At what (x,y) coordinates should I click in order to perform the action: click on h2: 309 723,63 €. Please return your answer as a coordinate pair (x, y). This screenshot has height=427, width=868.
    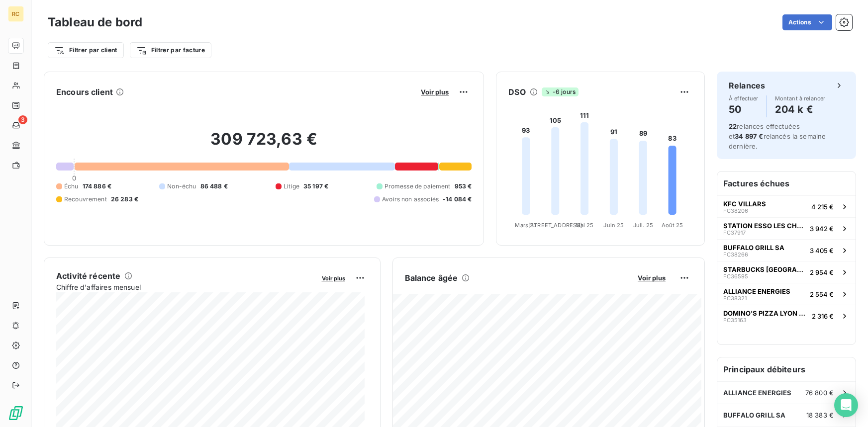
    Looking at the image, I should click on (264, 144).